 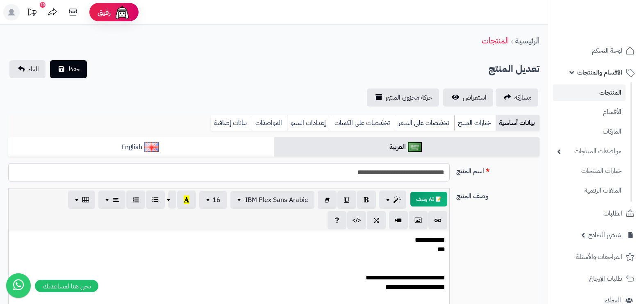 I want to click on a: المراجعات والأسئلة, so click(x=596, y=256).